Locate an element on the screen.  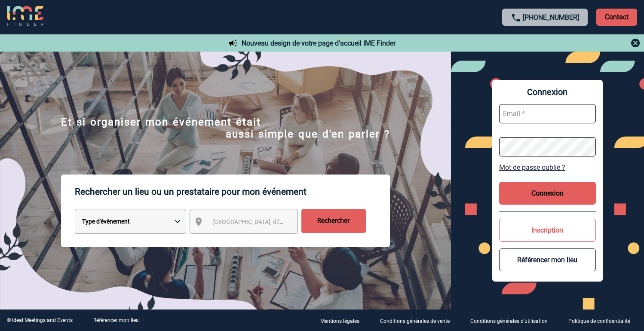
img: call-24-px.png is located at coordinates (516, 18).